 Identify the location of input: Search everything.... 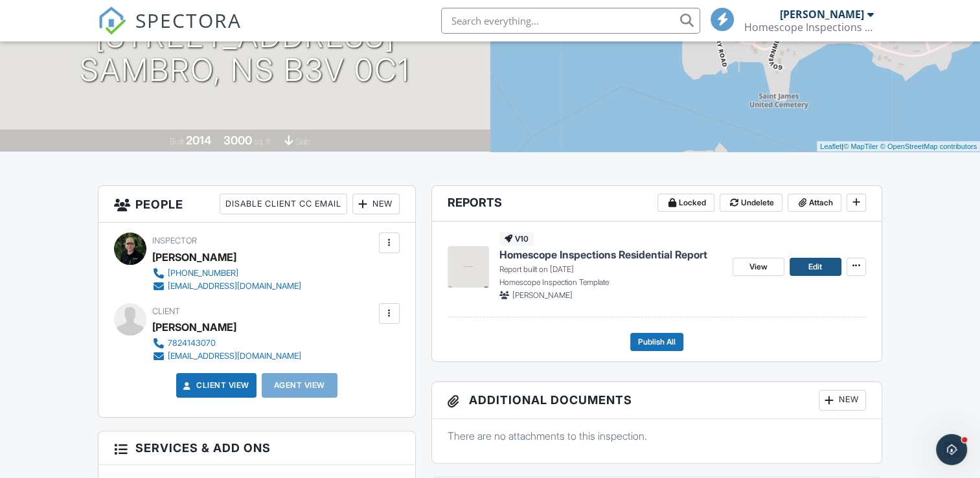
(570, 21).